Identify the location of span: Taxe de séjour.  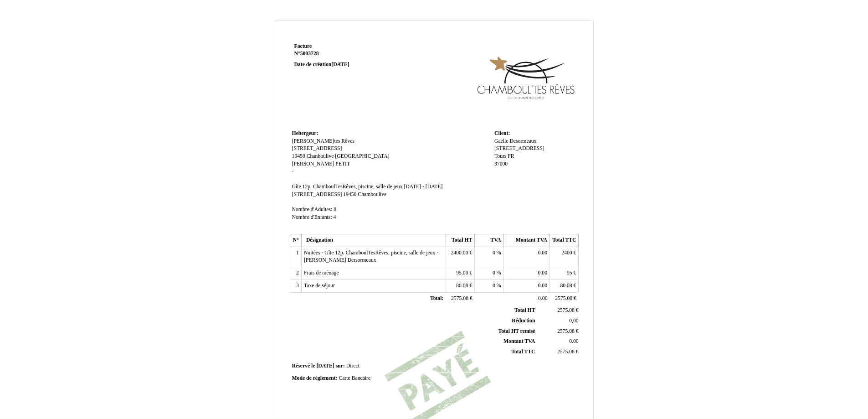
(320, 285).